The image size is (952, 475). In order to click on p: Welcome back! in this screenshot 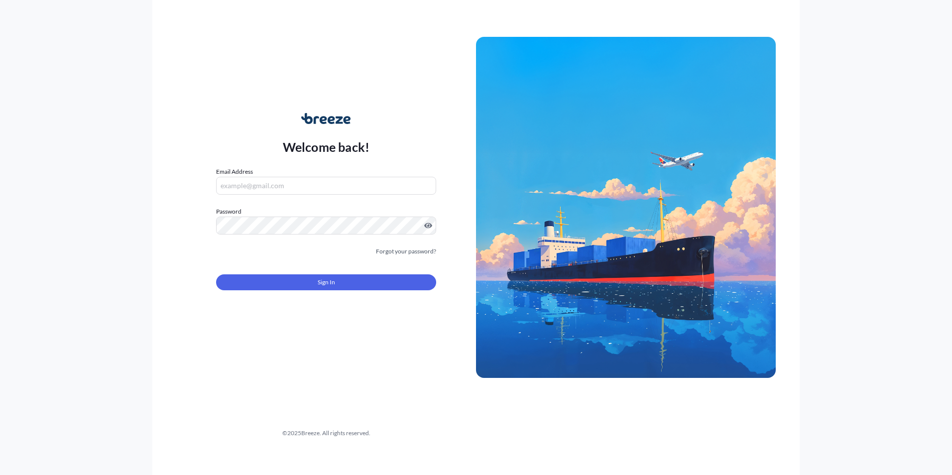, I will do `click(326, 147)`.